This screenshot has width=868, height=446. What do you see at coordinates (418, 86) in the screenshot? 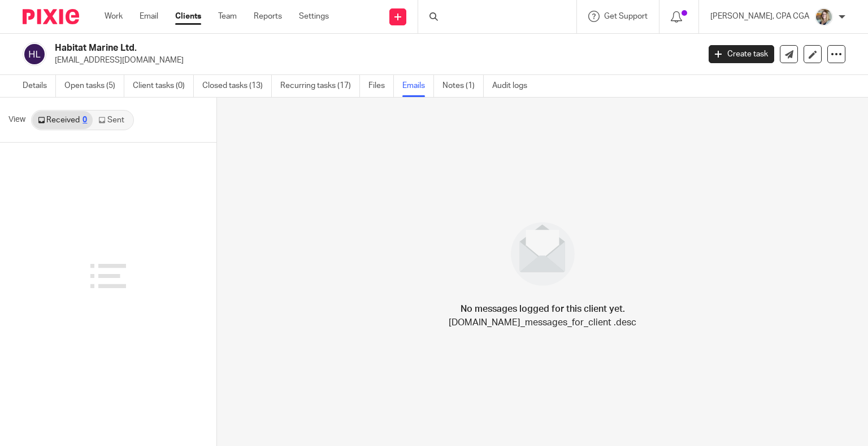
I see `a: Emails` at bounding box center [418, 86].